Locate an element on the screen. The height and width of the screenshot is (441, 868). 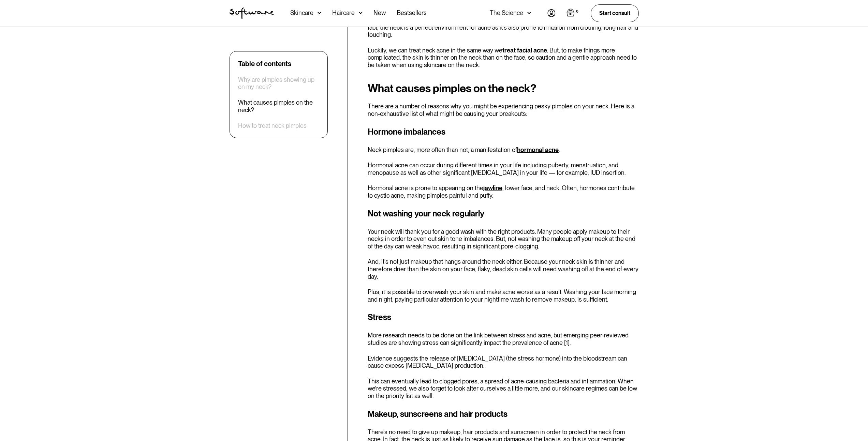
h3: Makeup, sunscreens and hair products is located at coordinates (503, 414).